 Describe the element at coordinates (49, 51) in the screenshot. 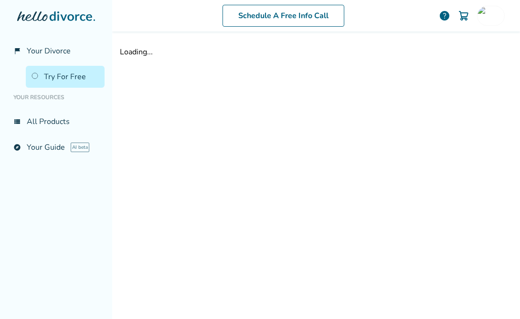

I see `span: Your Divorce` at that location.